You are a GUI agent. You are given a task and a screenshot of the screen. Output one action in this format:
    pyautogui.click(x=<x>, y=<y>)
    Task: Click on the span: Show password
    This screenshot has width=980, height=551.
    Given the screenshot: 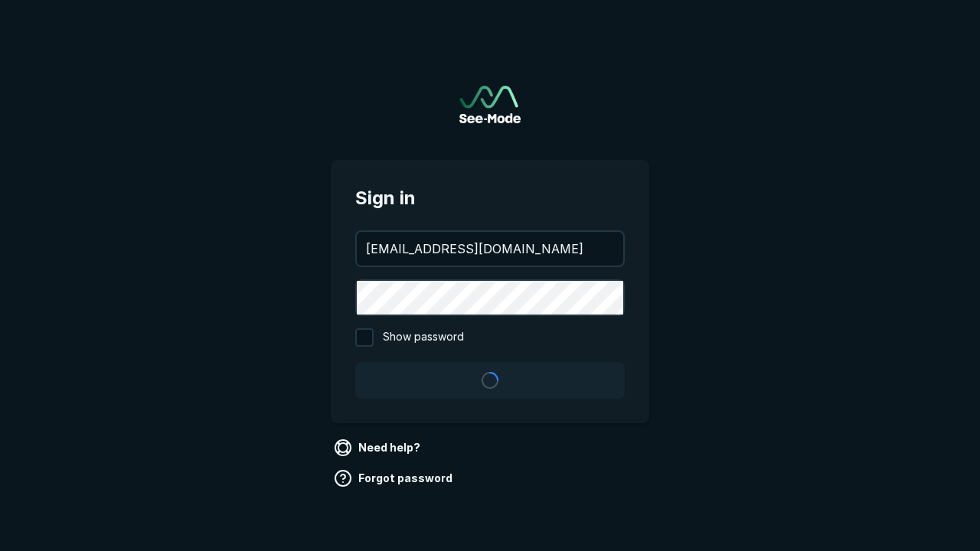 What is the action you would take?
    pyautogui.click(x=424, y=337)
    